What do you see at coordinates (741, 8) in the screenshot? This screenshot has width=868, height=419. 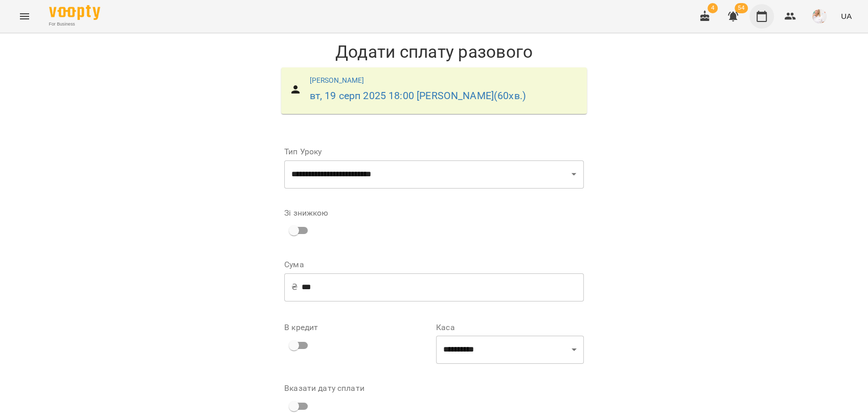 I see `span: 54` at bounding box center [741, 8].